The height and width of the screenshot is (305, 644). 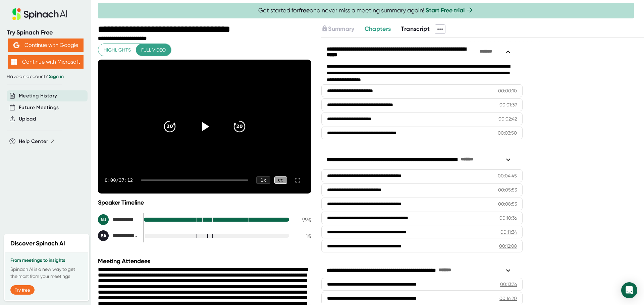 What do you see at coordinates (45, 62) in the screenshot?
I see `a: Continue with Microsoft` at bounding box center [45, 62].